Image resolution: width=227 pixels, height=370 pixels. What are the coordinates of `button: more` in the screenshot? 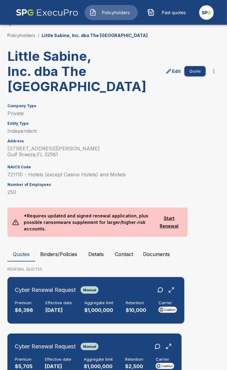 It's located at (214, 71).